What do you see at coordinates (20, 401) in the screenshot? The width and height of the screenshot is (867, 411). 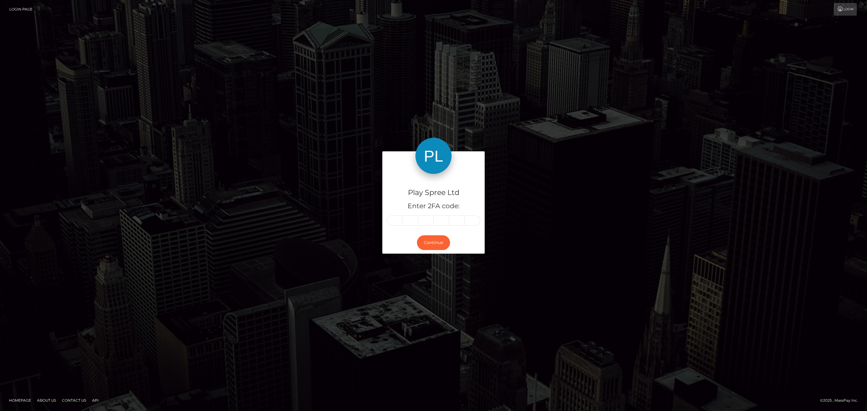 I see `a: Homepage` at bounding box center [20, 401].